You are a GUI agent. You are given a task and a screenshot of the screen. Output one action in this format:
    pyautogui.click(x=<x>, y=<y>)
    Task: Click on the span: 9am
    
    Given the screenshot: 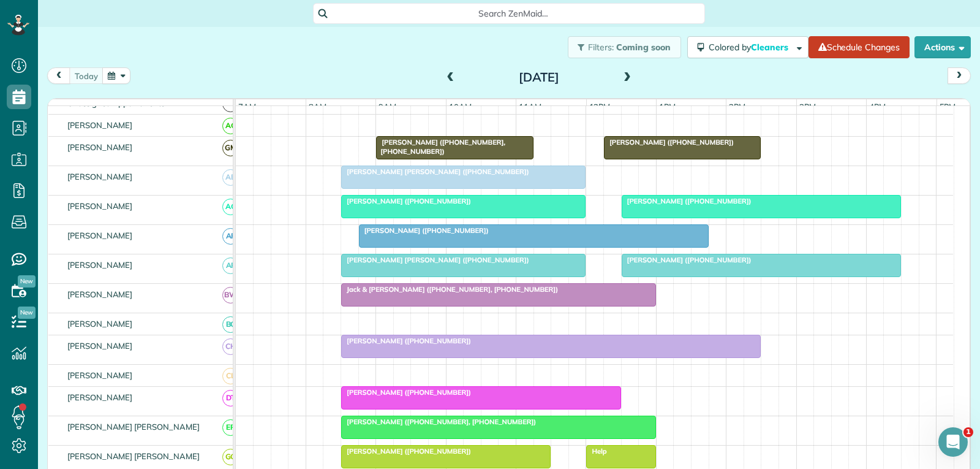 What is the action you would take?
    pyautogui.click(x=387, y=106)
    